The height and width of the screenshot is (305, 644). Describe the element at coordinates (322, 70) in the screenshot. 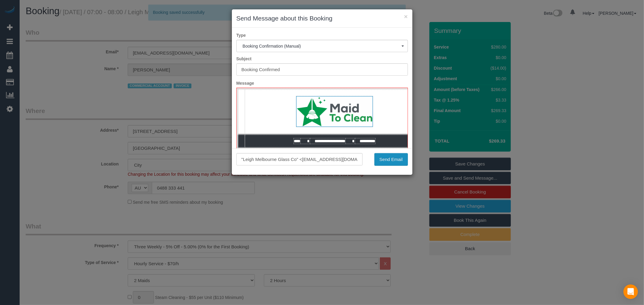

I see `input: Subject` at that location.